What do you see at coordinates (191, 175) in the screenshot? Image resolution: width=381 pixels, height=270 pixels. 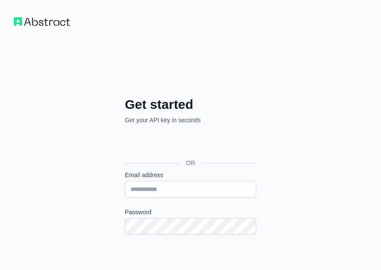 I see `label: Email address` at bounding box center [191, 175].